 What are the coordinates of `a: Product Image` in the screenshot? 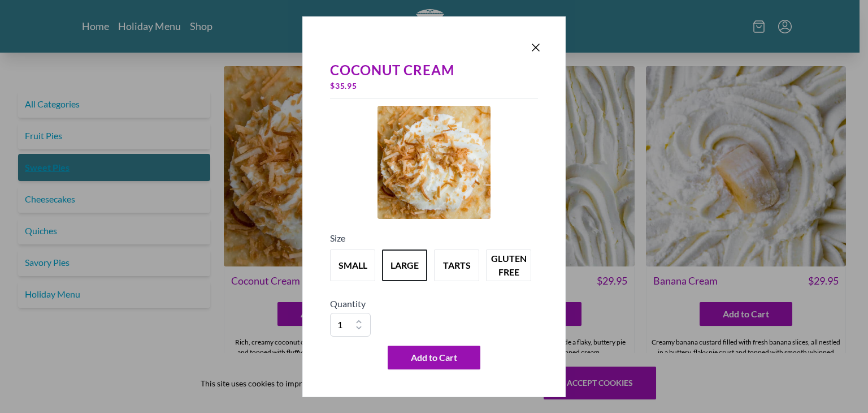 It's located at (434, 164).